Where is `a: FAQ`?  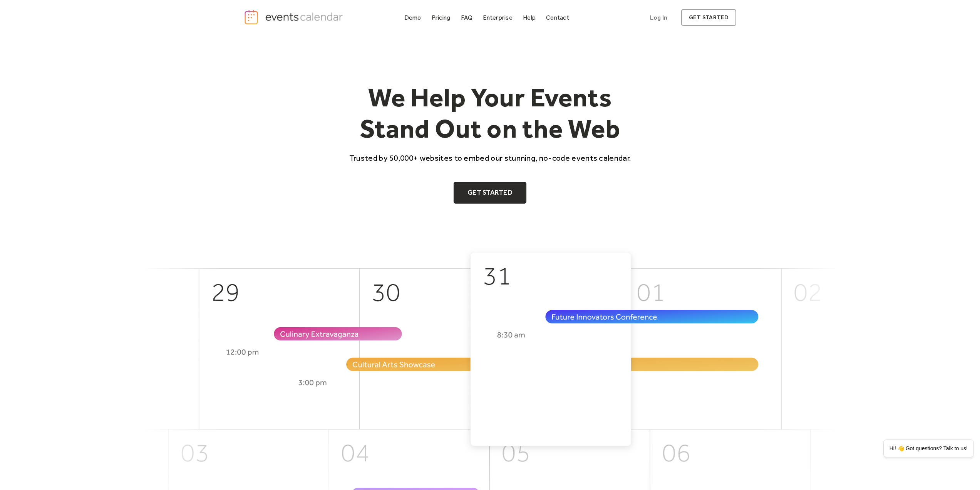
a: FAQ is located at coordinates (467, 17).